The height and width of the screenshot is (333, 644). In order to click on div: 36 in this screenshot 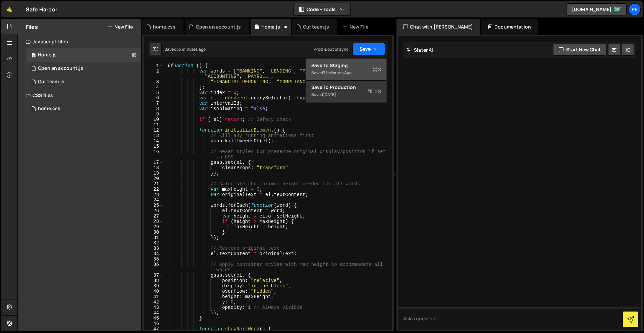, I will do `click(153, 267)`.